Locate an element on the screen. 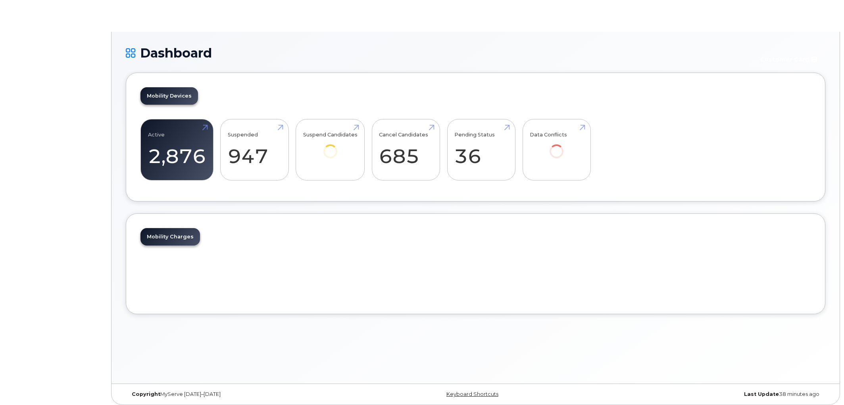 This screenshot has height=405, width=844. a: Pending Status 36 is located at coordinates (481, 150).